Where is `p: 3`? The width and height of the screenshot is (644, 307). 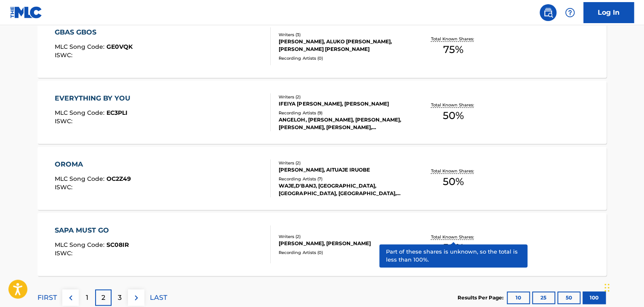
p: 3 is located at coordinates (120, 298).